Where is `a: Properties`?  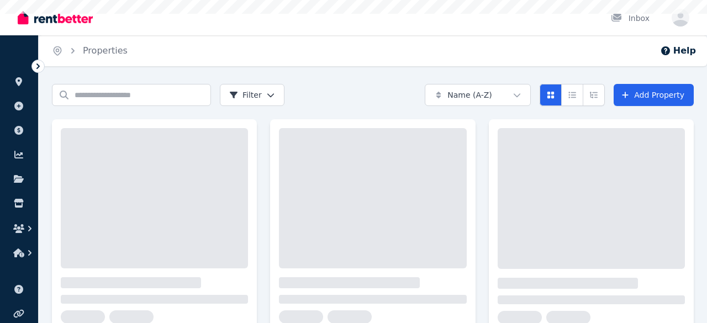
a: Properties is located at coordinates (105, 50).